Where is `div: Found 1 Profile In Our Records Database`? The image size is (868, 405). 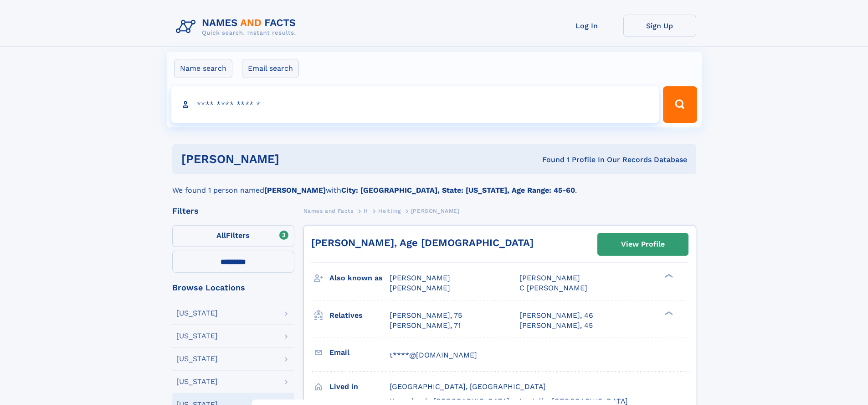 div: Found 1 Profile In Our Records Database is located at coordinates (549, 160).